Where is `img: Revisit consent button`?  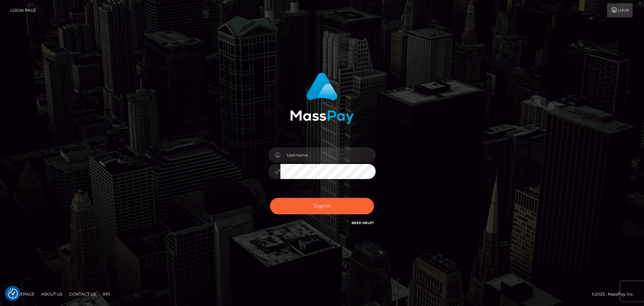
img: Revisit consent button is located at coordinates (13, 294).